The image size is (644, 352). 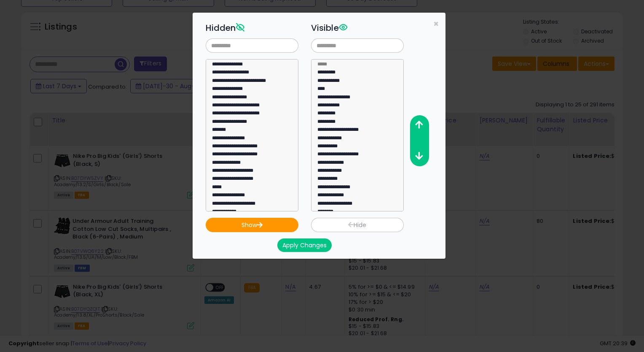 What do you see at coordinates (304, 245) in the screenshot?
I see `button: Apply Changes` at bounding box center [304, 245].